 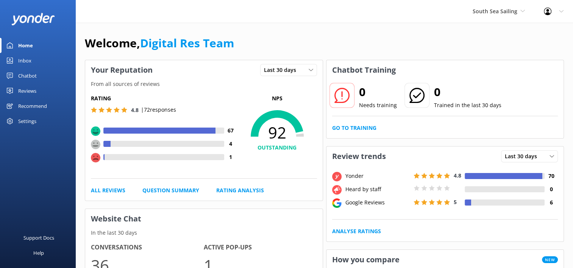 I want to click on div: Google Reviews, so click(x=377, y=203).